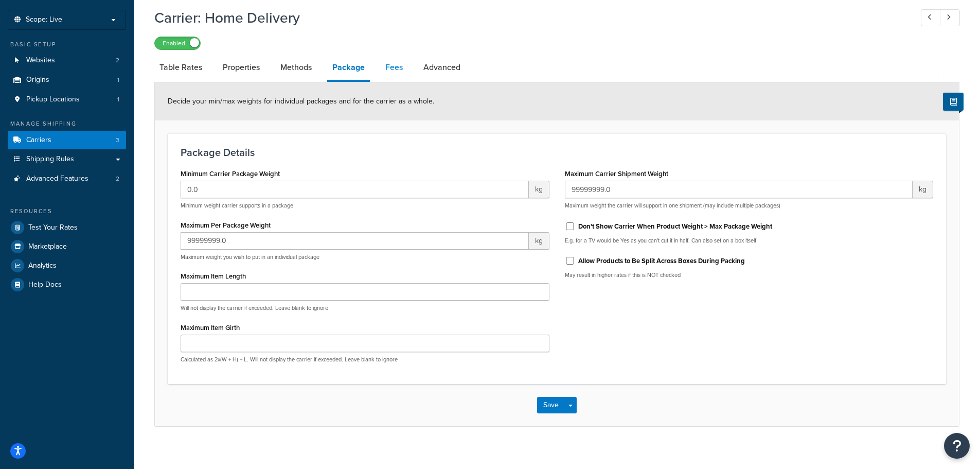  I want to click on span: Advanced Features, so click(57, 179).